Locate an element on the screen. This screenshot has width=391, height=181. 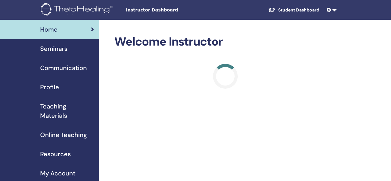
span: Home is located at coordinates (49, 29).